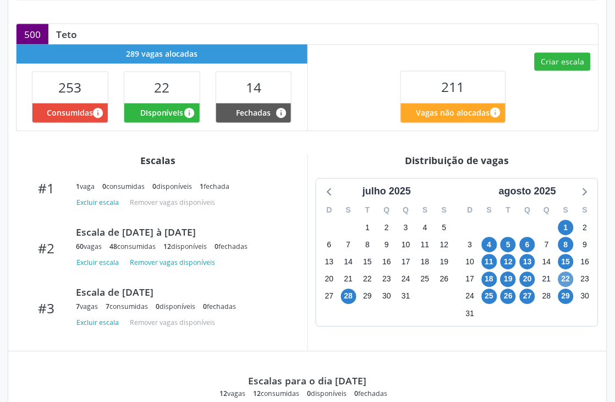  What do you see at coordinates (566, 297) in the screenshot?
I see `span: sexta-feira, 29 de agosto de 2025` at bounding box center [566, 297].